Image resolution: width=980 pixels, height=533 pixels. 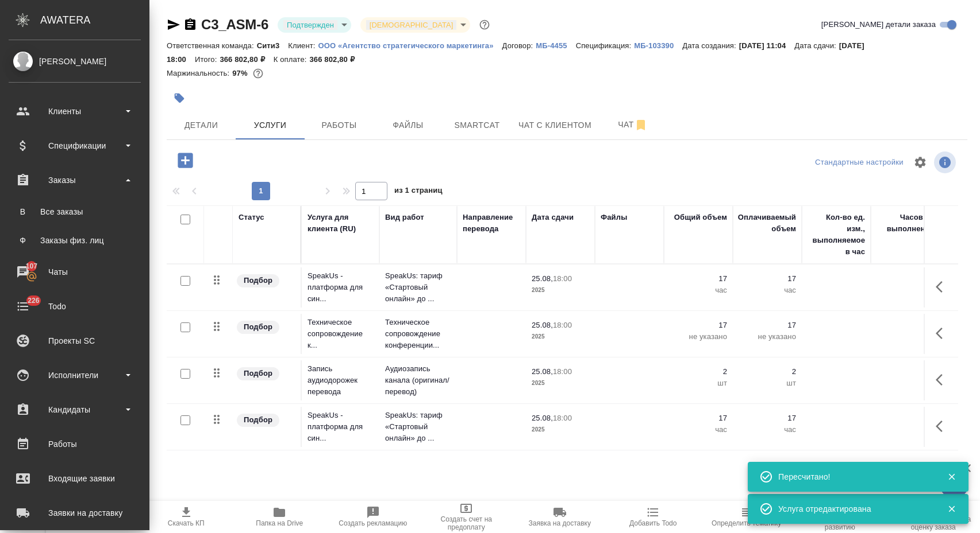 What do you see at coordinates (212, 45) in the screenshot?
I see `p: Ответственная команда:` at bounding box center [212, 45].